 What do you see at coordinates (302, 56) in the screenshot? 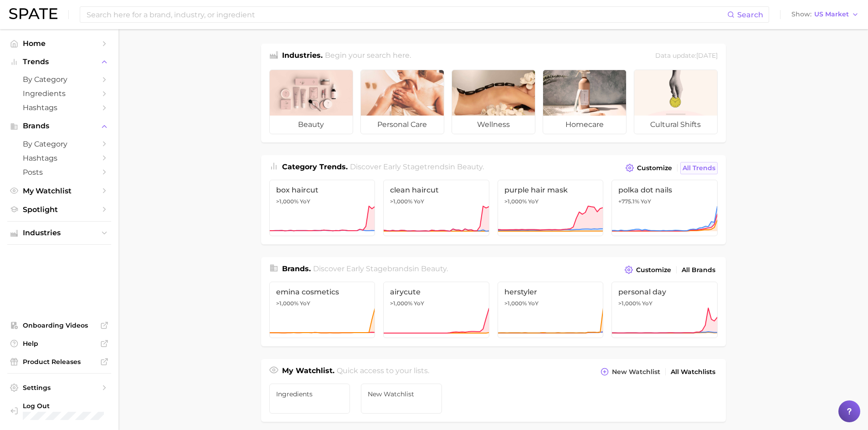
I see `h1: Industries.` at bounding box center [302, 56].